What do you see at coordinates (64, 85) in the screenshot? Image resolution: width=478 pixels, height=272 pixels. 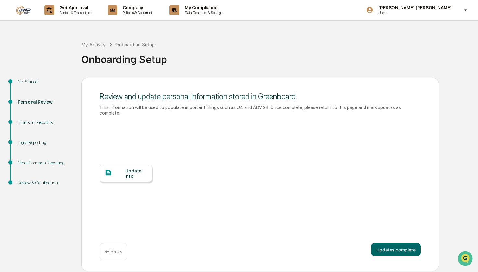 I see `a: 🗄️Attestations` at bounding box center [64, 85].